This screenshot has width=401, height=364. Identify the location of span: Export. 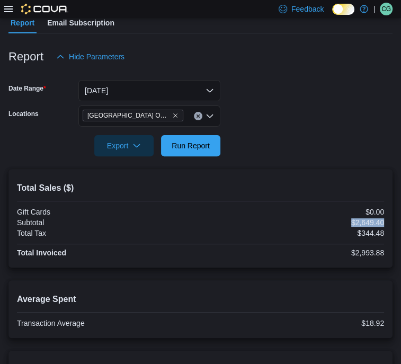
(124, 146).